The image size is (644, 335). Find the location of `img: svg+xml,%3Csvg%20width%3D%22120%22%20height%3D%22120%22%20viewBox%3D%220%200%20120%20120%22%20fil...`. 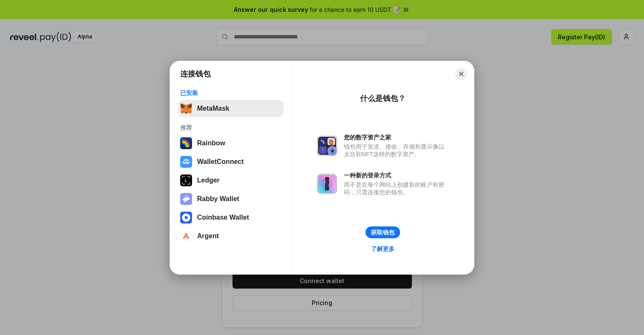

img: svg+xml,%3Csvg%20width%3D%22120%22%20height%3D%22120%22%20viewBox%3D%220%200%20120%20120%22%20fil... is located at coordinates (186, 143).